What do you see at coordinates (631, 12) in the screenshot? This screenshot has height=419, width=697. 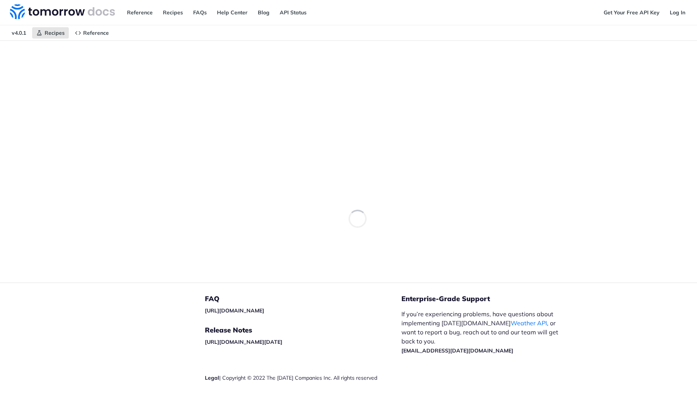 I see `a: Get Your Free API Key` at bounding box center [631, 12].